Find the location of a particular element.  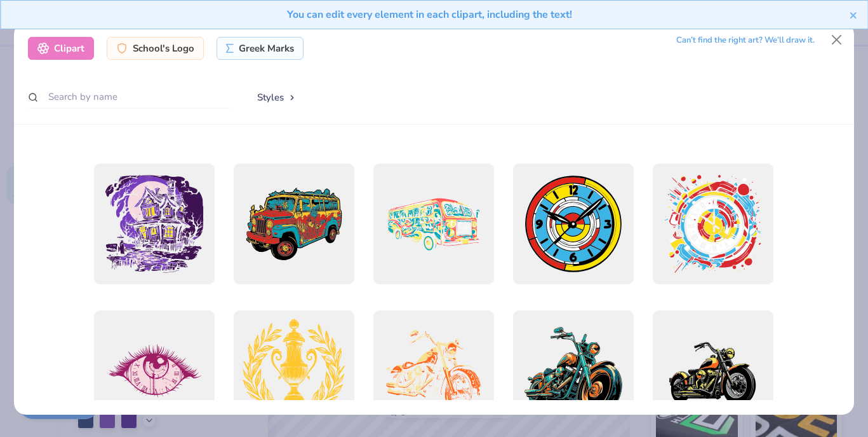

input: Search by name is located at coordinates (129, 97).